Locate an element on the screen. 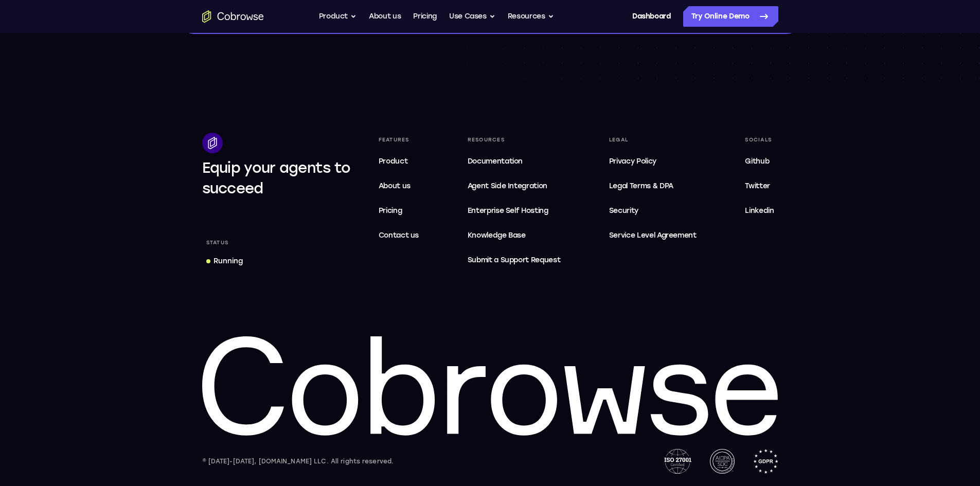 This screenshot has width=980, height=486. img: GDPR is located at coordinates (766, 462).